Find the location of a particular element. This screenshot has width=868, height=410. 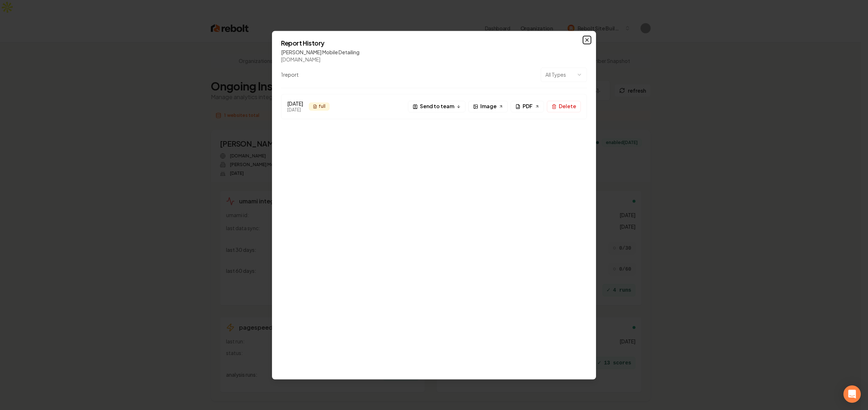

a: Image is located at coordinates (488, 107).